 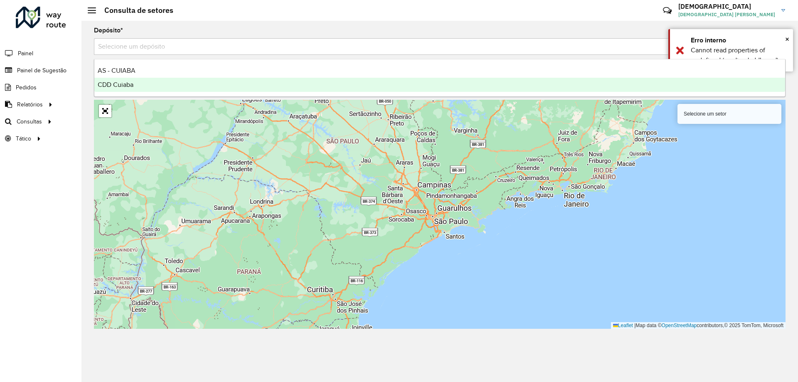 What do you see at coordinates (440, 78) in the screenshot?
I see `ng-dropdown-panel: Options list` at bounding box center [440, 78].